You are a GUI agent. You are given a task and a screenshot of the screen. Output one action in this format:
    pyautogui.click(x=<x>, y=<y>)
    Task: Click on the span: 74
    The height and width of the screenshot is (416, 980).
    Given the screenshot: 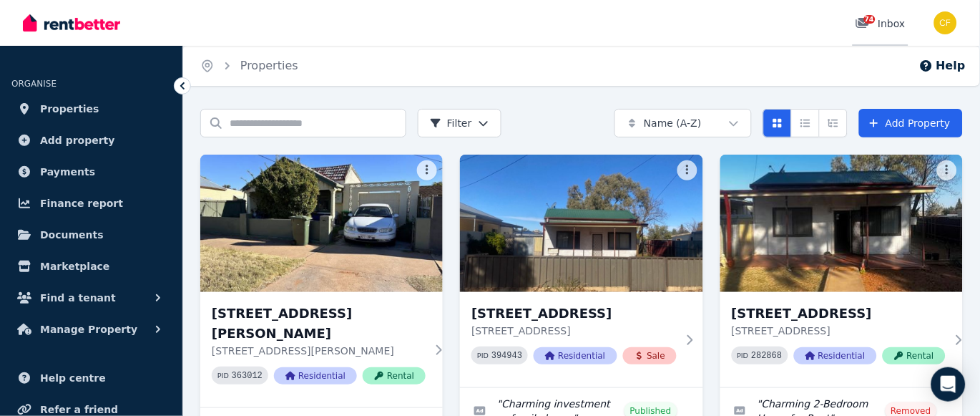 What is the action you would take?
    pyautogui.click(x=870, y=19)
    